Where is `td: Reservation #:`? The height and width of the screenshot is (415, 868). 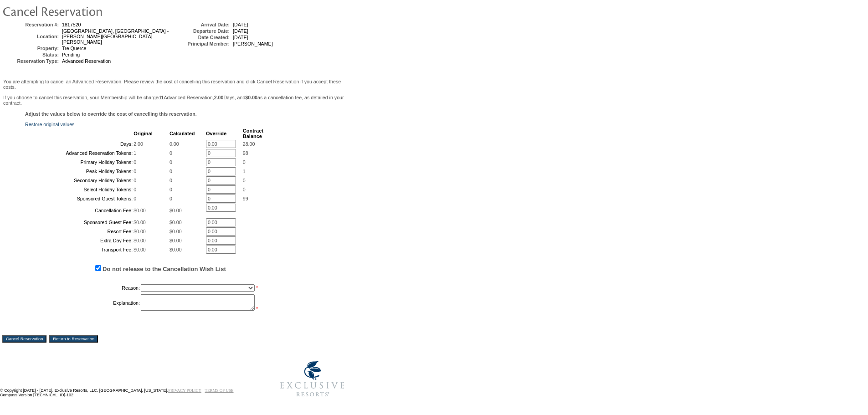
td: Reservation #: is located at coordinates (31, 24).